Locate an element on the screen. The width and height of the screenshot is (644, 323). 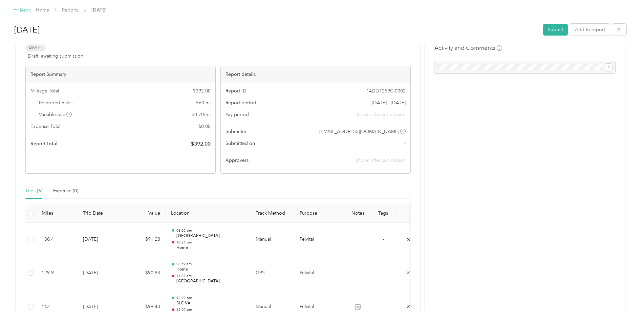
p: SLC VA is located at coordinates (211, 303).